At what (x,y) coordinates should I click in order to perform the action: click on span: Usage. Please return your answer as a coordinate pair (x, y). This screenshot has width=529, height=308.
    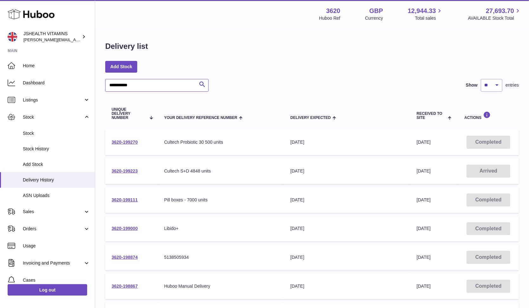
    Looking at the image, I should click on (56, 246).